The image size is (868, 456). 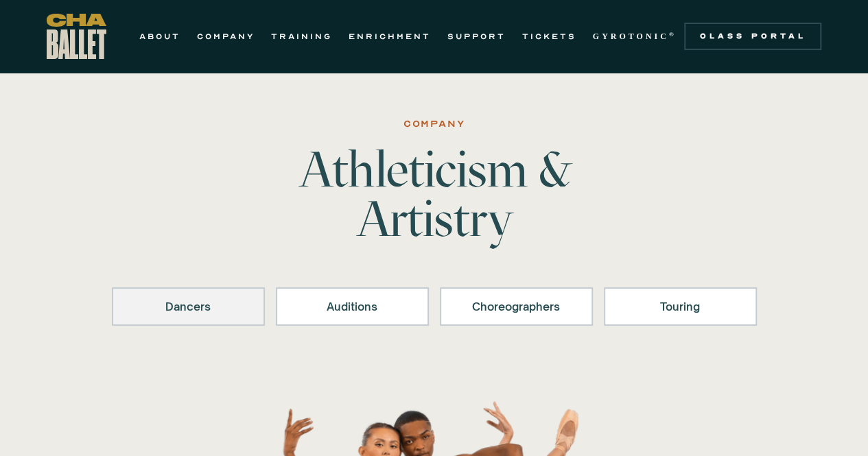 What do you see at coordinates (753, 37) in the screenshot?
I see `a: Class Portal` at bounding box center [753, 37].